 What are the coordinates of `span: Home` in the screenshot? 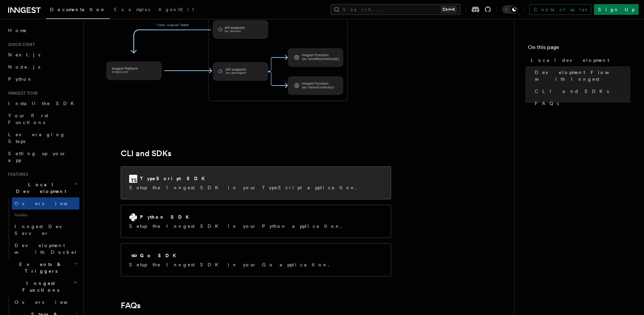 It's located at (17, 30).